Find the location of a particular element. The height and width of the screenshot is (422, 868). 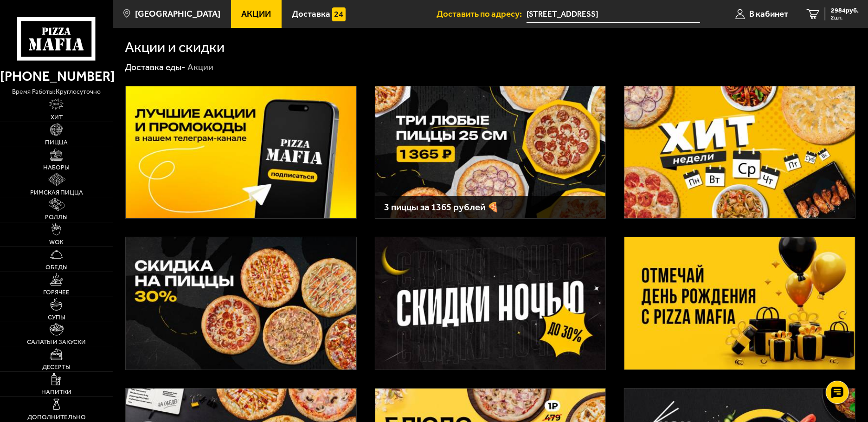

span: В кабинет is located at coordinates (769, 14).